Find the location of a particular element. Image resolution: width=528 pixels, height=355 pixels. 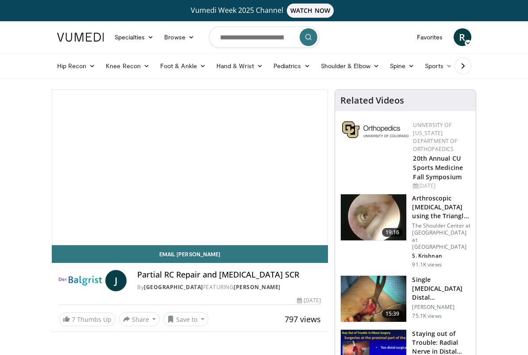

input: Search topics, interventions is located at coordinates (264, 37).